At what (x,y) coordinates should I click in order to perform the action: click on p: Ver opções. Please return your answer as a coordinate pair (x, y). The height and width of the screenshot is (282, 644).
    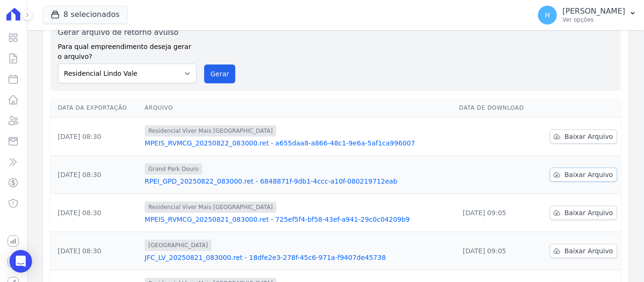
    Looking at the image, I should click on (593, 20).